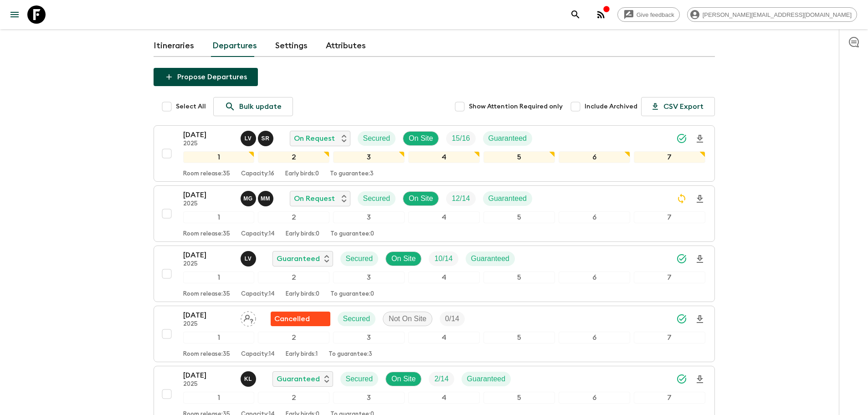 Image resolution: width=868 pixels, height=415 pixels. I want to click on button: KL, so click(249, 379).